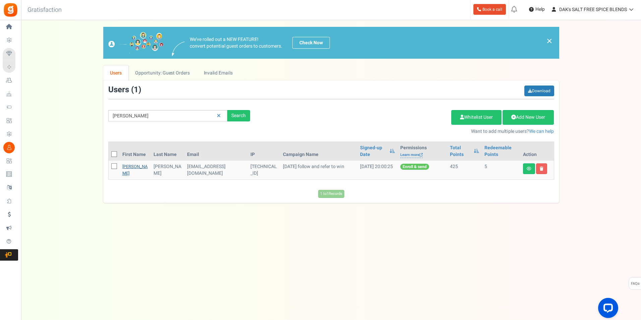 The image size is (641, 320). I want to click on span: Help, so click(539, 9).